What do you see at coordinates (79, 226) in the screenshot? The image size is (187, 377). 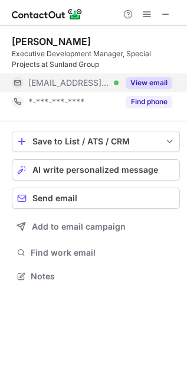 I see `span: Add to email campaign` at bounding box center [79, 226].